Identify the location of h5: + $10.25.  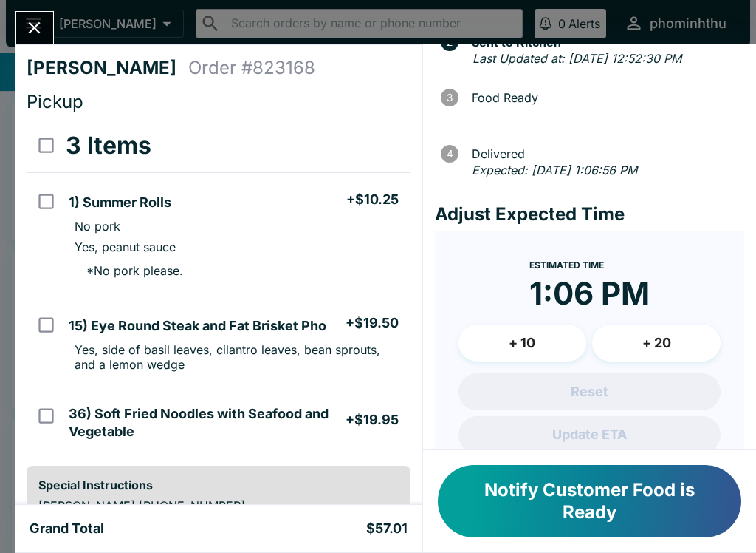
(373, 200).